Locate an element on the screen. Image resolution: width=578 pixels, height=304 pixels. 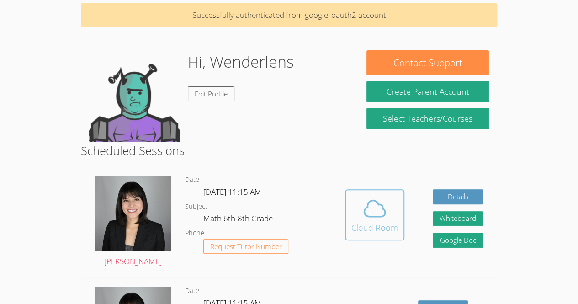
button: Whiteboard is located at coordinates (458, 218).